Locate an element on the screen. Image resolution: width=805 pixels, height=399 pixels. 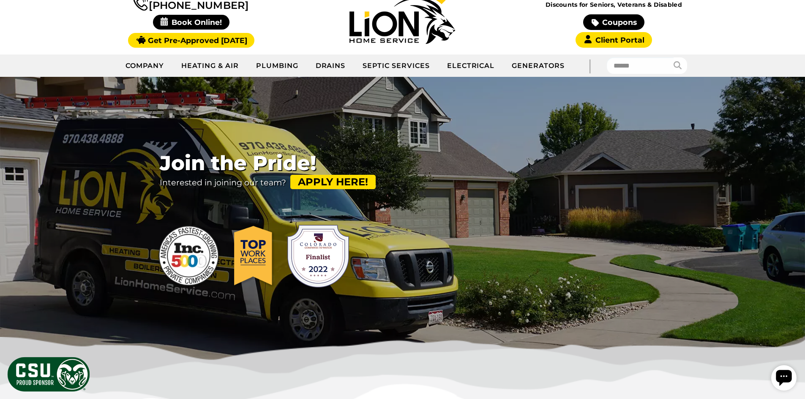
a: Company is located at coordinates (145, 66).